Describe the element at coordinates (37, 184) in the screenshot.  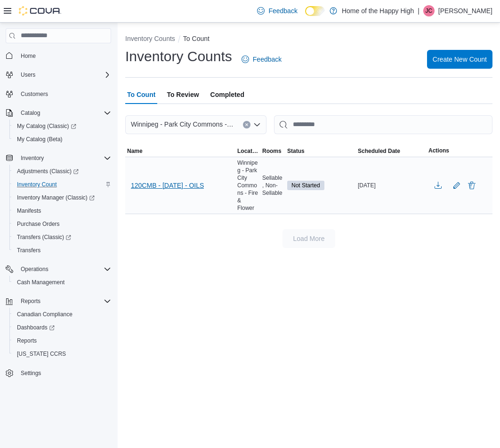
I see `a: Inventory Count` at that location.